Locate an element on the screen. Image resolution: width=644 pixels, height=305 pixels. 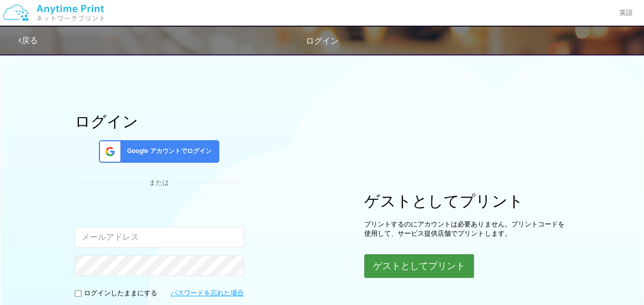
h1: ログイン is located at coordinates (159, 121).